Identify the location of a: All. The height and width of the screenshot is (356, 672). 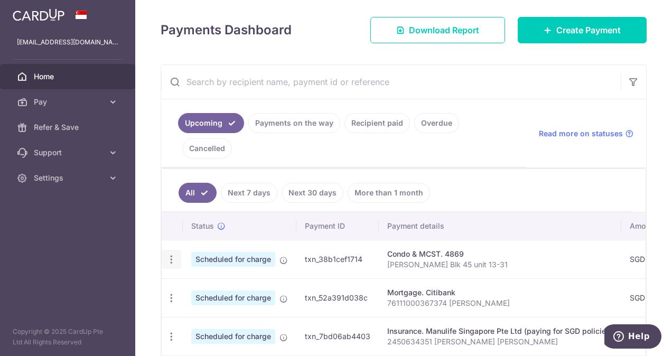
(197, 193).